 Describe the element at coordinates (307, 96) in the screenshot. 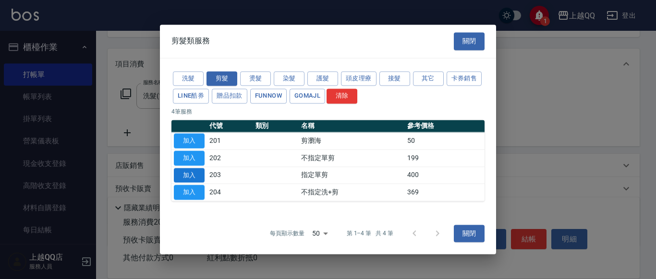

I see `button: GOMAJL` at that location.